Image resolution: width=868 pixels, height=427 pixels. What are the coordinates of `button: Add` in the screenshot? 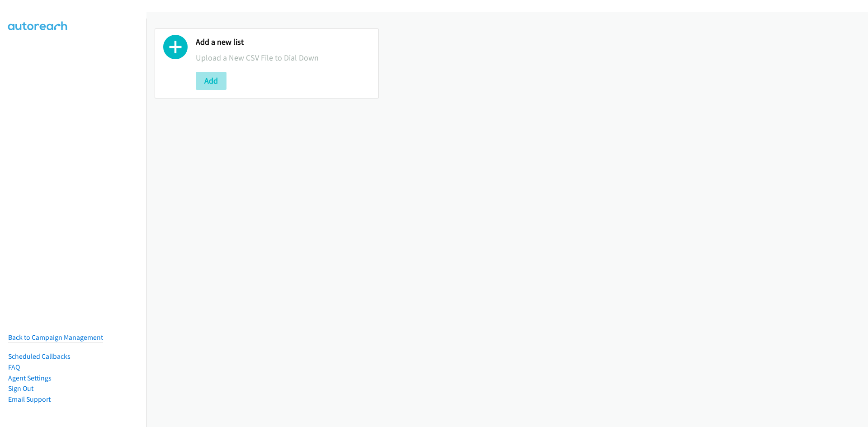 It's located at (211, 81).